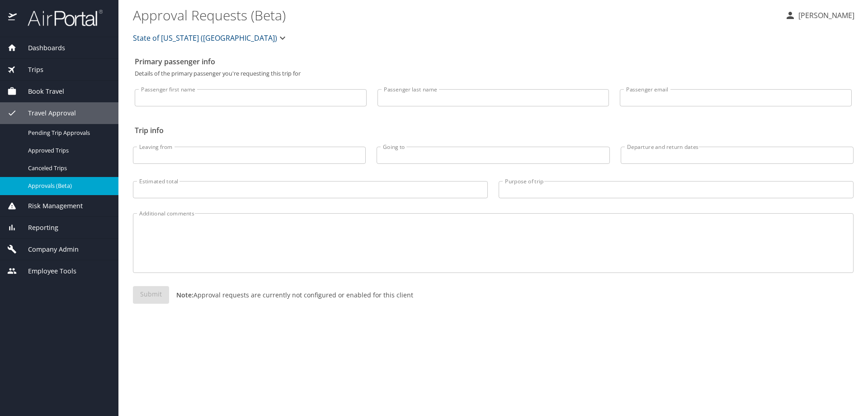 This screenshot has height=416, width=868. I want to click on span: Trips, so click(30, 70).